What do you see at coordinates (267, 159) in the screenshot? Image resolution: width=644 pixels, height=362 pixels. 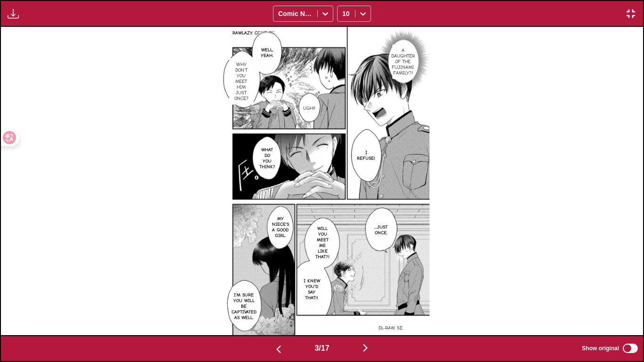 I see `p: What do you think?` at bounding box center [267, 159].